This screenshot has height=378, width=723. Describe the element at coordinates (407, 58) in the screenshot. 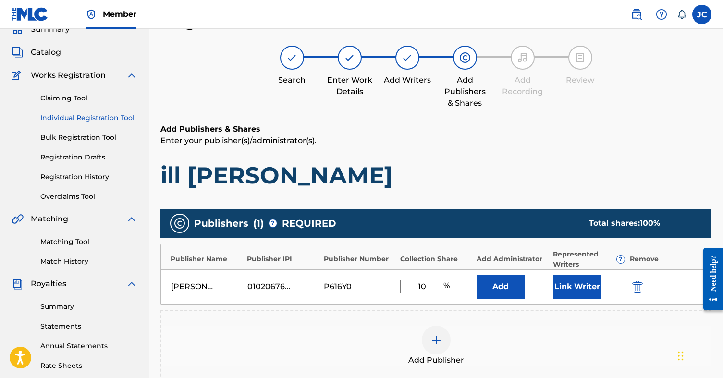

I see `img: step indicator icon for Add Writers` at that location.